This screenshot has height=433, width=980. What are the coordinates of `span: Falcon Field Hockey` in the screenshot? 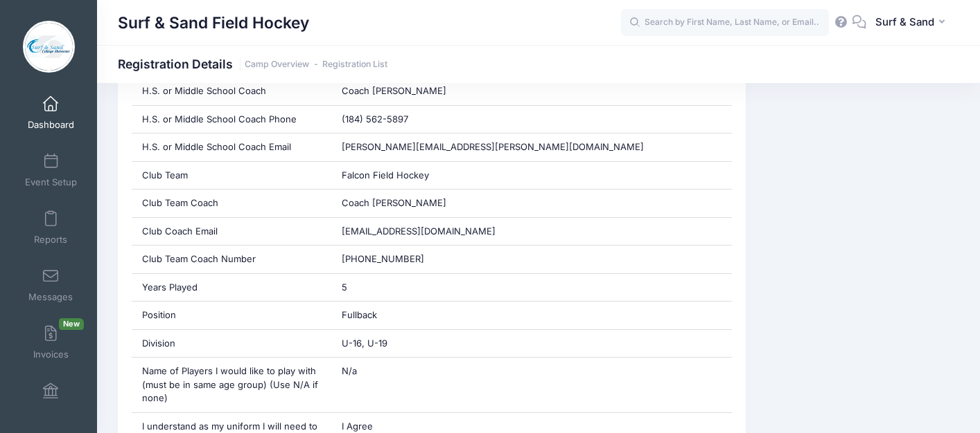 It's located at (385, 175).